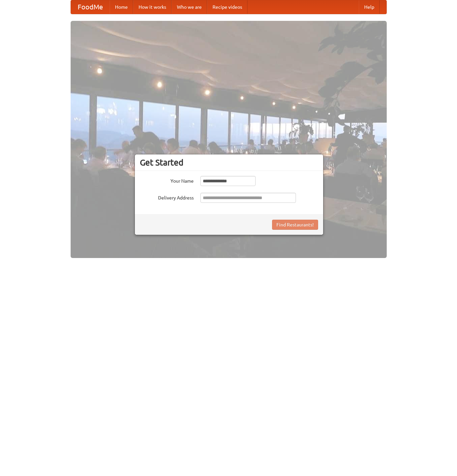  Describe the element at coordinates (167, 197) in the screenshot. I see `label: Delivery Address` at that location.